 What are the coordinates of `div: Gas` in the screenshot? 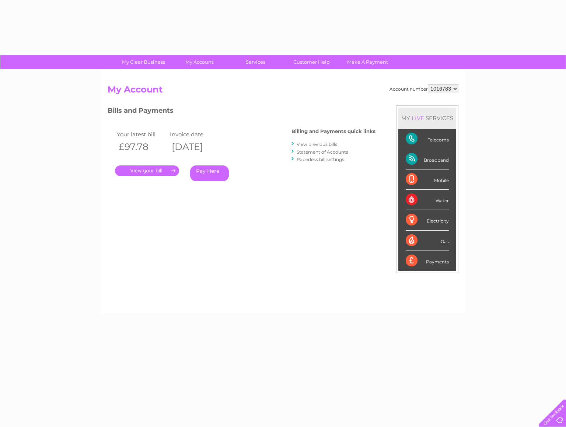 It's located at (427, 241).